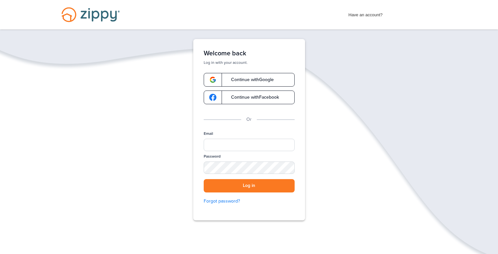  Describe the element at coordinates (249, 80) in the screenshot. I see `span: Continue with Google` at that location.